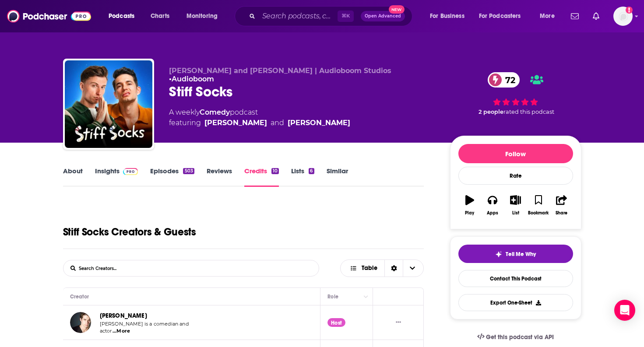  What do you see at coordinates (507, 79) in the screenshot?
I see `span: 72` at bounding box center [507, 79].